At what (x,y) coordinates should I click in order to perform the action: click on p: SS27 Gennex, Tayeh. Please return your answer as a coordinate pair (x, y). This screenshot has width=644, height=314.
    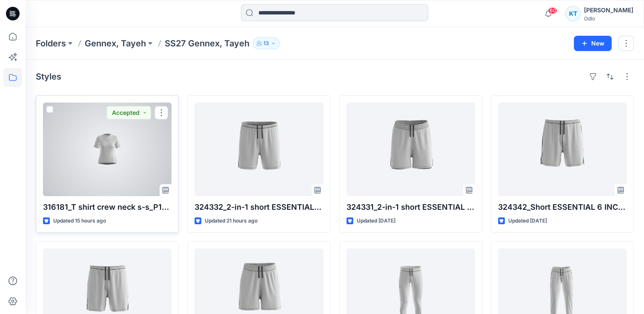
    Looking at the image, I should click on (207, 43).